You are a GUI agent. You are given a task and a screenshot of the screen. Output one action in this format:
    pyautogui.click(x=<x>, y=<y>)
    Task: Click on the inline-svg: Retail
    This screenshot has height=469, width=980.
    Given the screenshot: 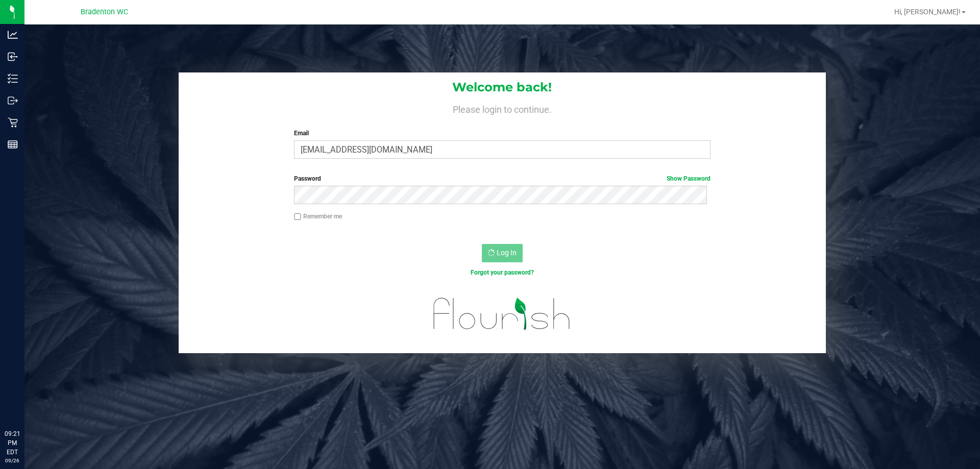 What is the action you would take?
    pyautogui.click(x=13, y=122)
    